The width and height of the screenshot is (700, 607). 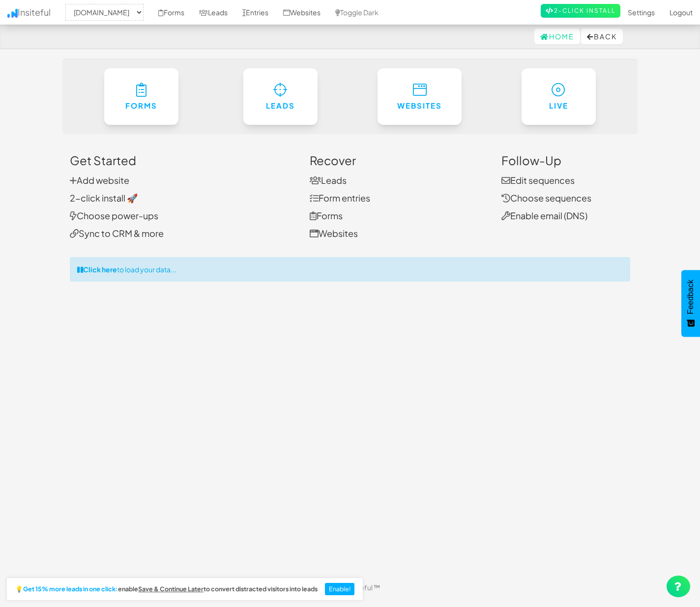 What do you see at coordinates (420, 106) in the screenshot?
I see `h6: Websites` at bounding box center [420, 106].